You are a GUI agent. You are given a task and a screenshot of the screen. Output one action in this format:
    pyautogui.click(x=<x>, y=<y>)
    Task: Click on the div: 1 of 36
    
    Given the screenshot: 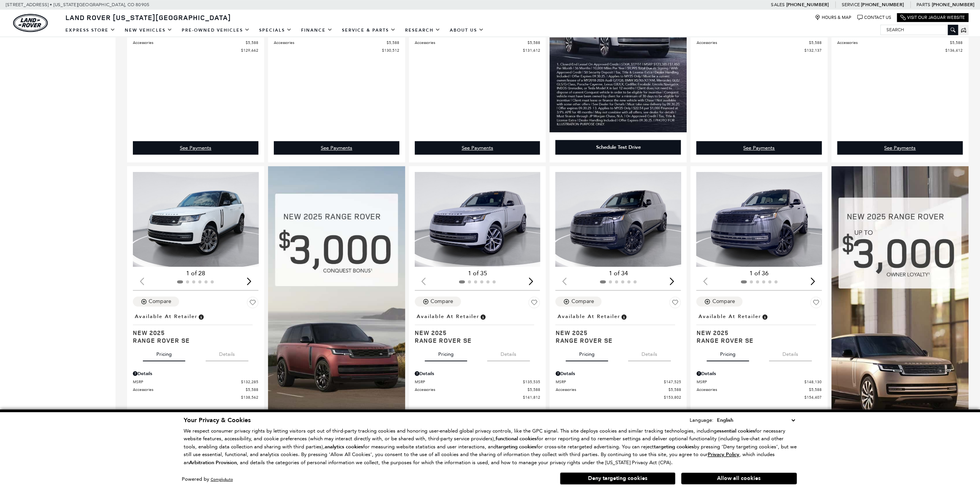 What is the action you would take?
    pyautogui.click(x=759, y=273)
    